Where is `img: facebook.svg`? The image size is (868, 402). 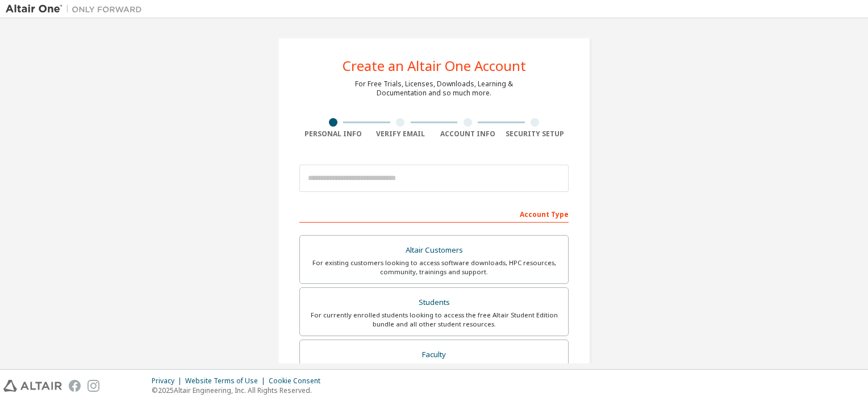
img: facebook.svg is located at coordinates (75, 385).